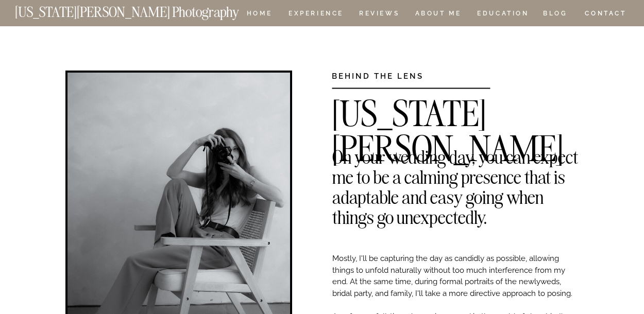 The width and height of the screenshot is (644, 314). What do you see at coordinates (555, 15) in the screenshot?
I see `nav: BLOG` at bounding box center [555, 15].